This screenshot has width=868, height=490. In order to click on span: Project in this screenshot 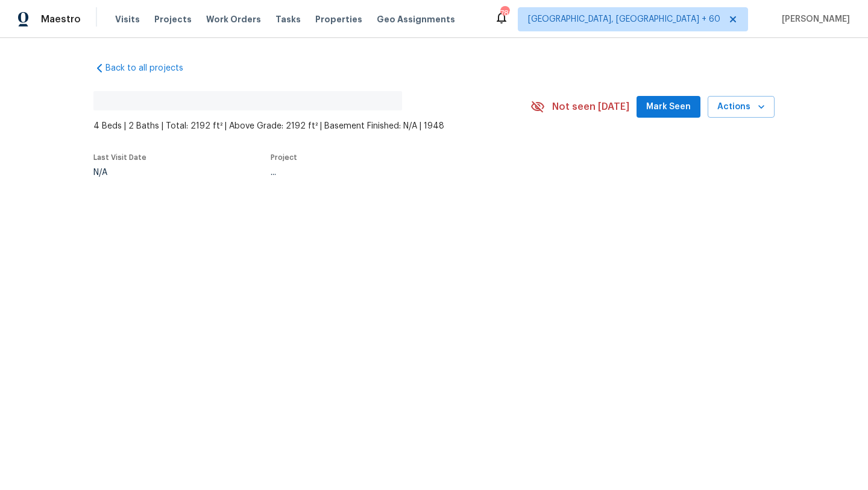, I will do `click(284, 157)`.